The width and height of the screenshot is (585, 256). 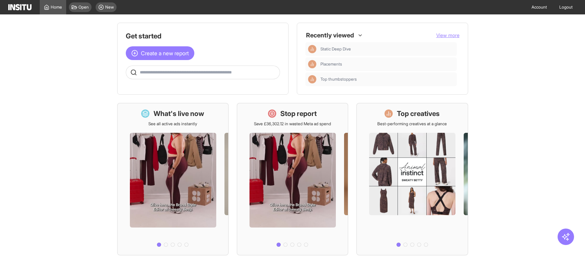 I want to click on button: Create a new report, so click(x=160, y=53).